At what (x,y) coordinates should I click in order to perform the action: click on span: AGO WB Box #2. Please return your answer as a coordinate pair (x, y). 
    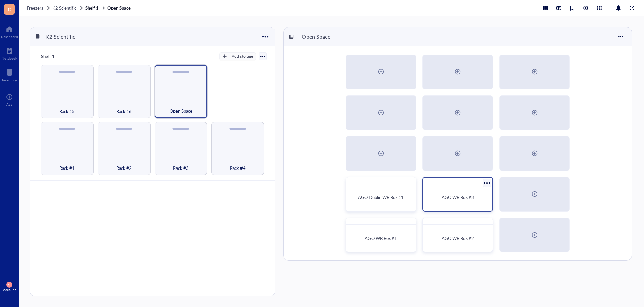
    Looking at the image, I should click on (458, 238).